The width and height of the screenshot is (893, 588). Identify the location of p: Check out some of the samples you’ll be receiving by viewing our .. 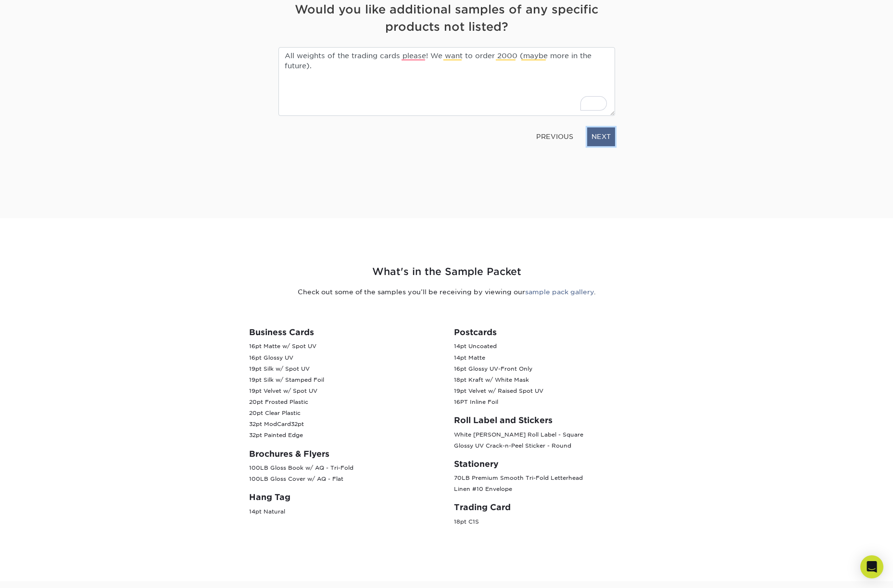
(447, 292).